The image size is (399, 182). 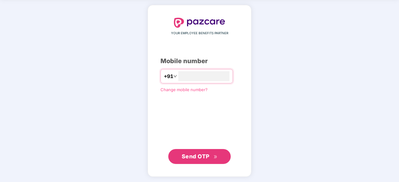 What do you see at coordinates (199, 61) in the screenshot?
I see `div: Mobile number` at bounding box center [199, 61].